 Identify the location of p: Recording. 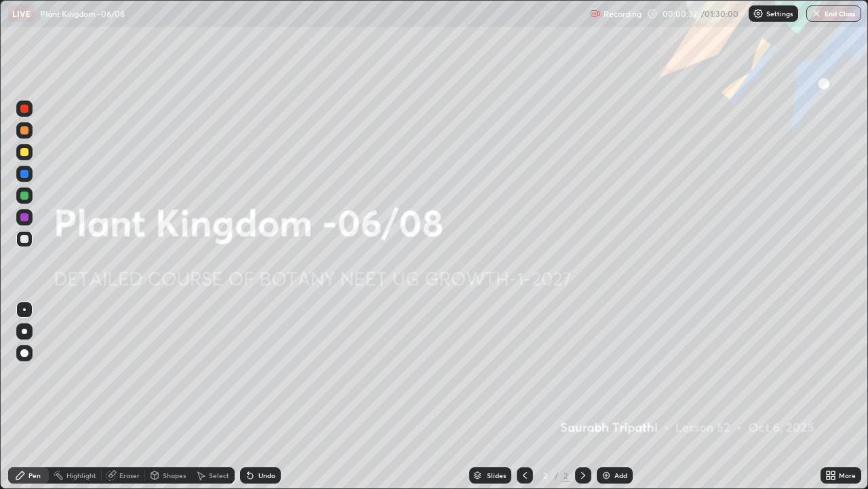
(623, 14).